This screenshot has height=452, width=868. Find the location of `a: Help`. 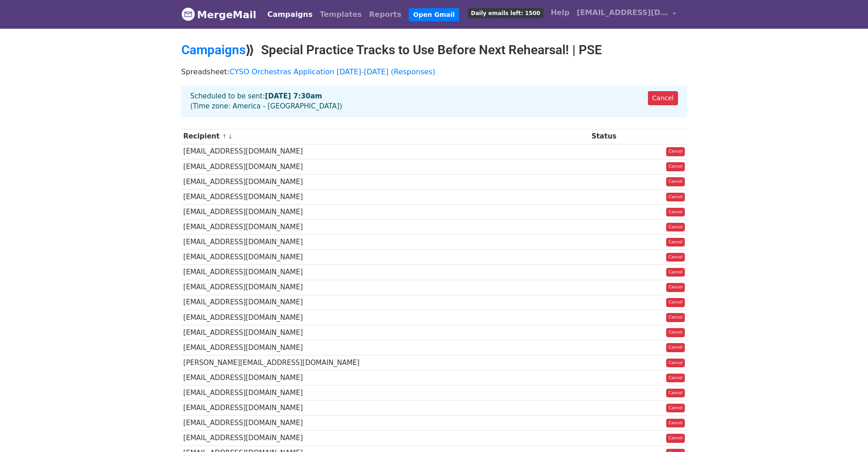

a: Help is located at coordinates (560, 13).